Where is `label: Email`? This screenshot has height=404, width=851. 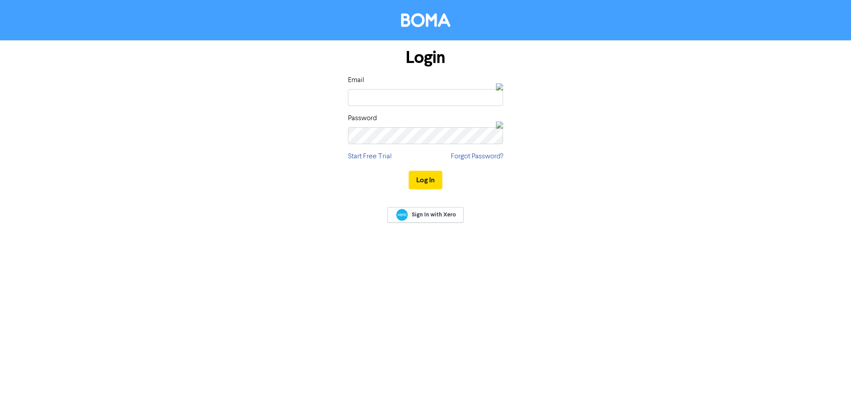 label: Email is located at coordinates (356, 80).